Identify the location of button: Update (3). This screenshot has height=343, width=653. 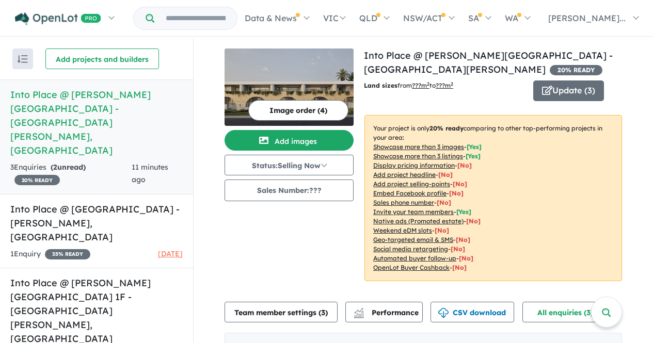
(569, 91).